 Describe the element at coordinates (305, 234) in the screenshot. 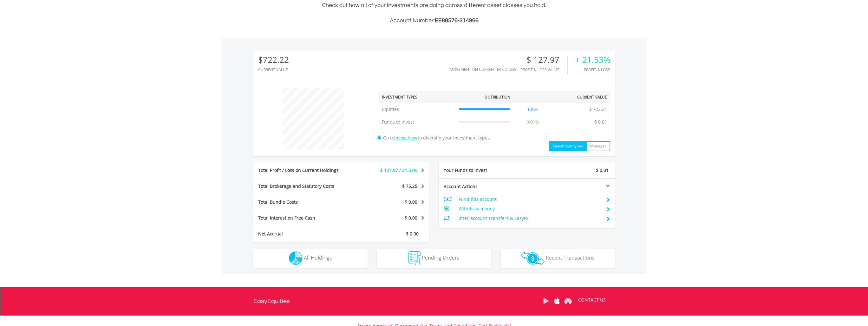

I see `div: Net Accrual` at that location.